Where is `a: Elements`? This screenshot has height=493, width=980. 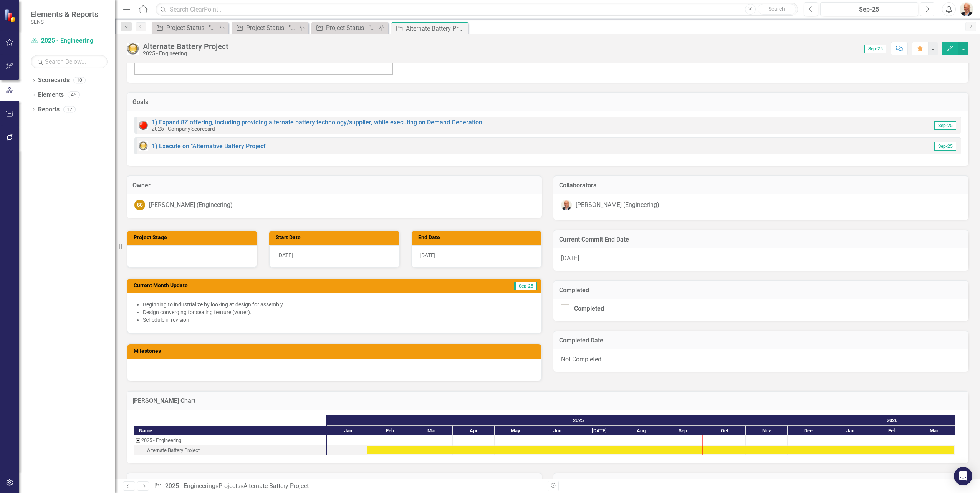
a: Elements is located at coordinates (51, 94).